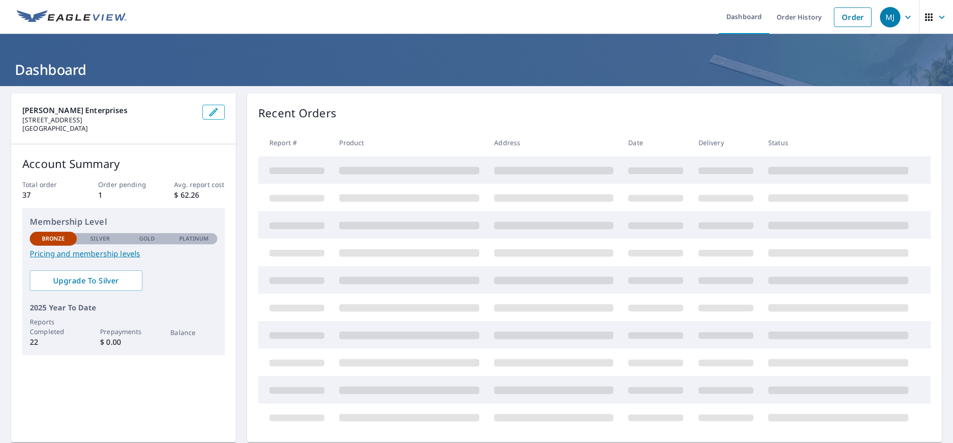 The height and width of the screenshot is (443, 953). Describe the element at coordinates (72, 17) in the screenshot. I see `img: EV Logo` at that location.